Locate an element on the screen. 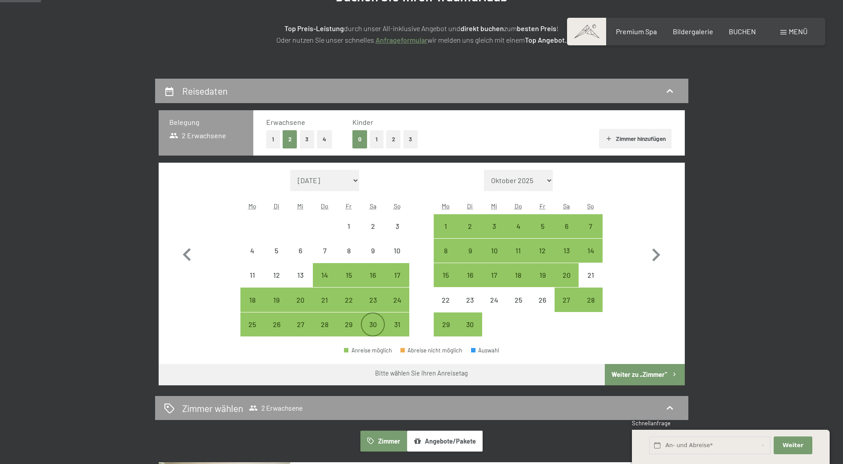  div: Thu May 21 2026 is located at coordinates (325, 300).